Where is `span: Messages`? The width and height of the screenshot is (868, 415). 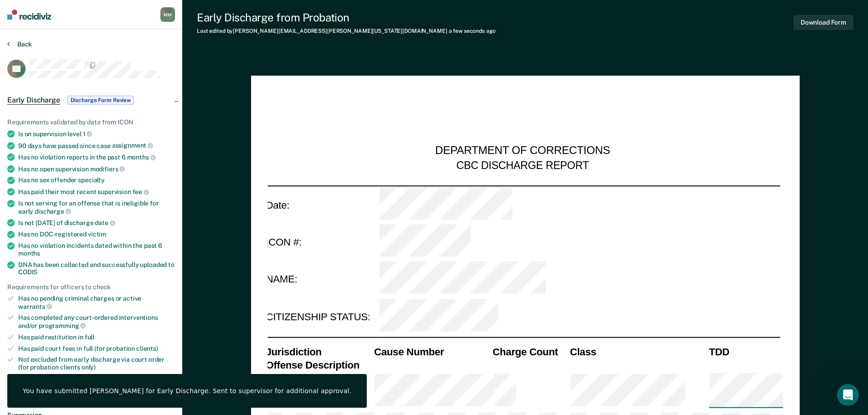
span: Messages is located at coordinates (137, 310).